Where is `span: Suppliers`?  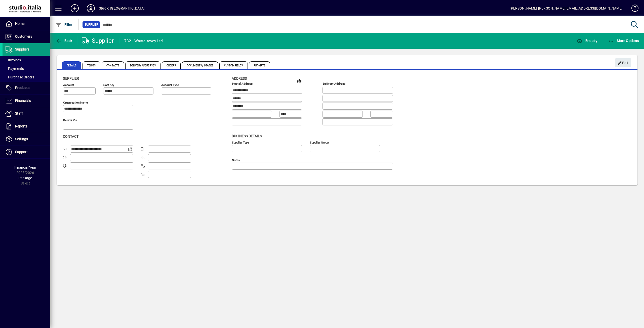
span: Suppliers is located at coordinates (22, 49).